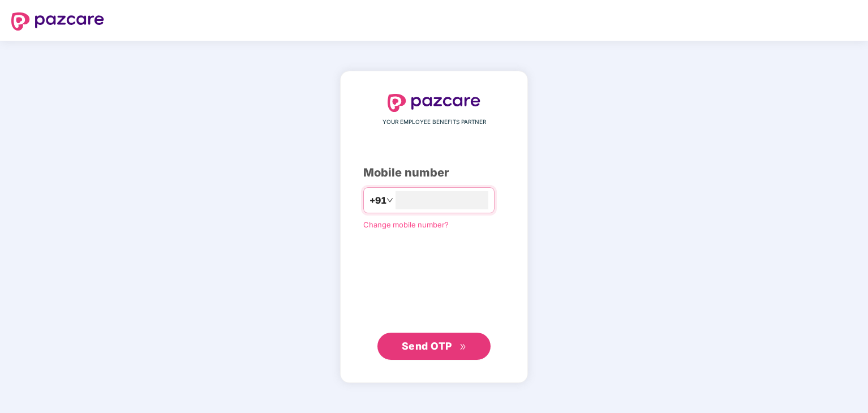 The width and height of the screenshot is (868, 413). Describe the element at coordinates (378, 201) in the screenshot. I see `span: +91` at that location.